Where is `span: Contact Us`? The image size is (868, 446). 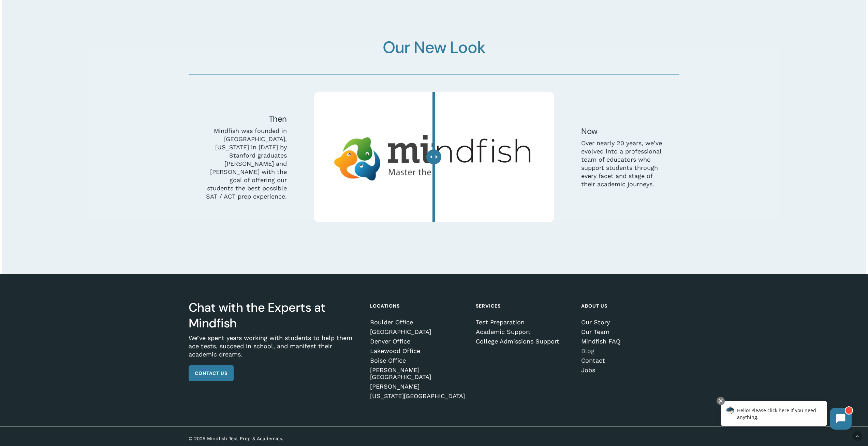 span: Contact Us is located at coordinates (211, 373).